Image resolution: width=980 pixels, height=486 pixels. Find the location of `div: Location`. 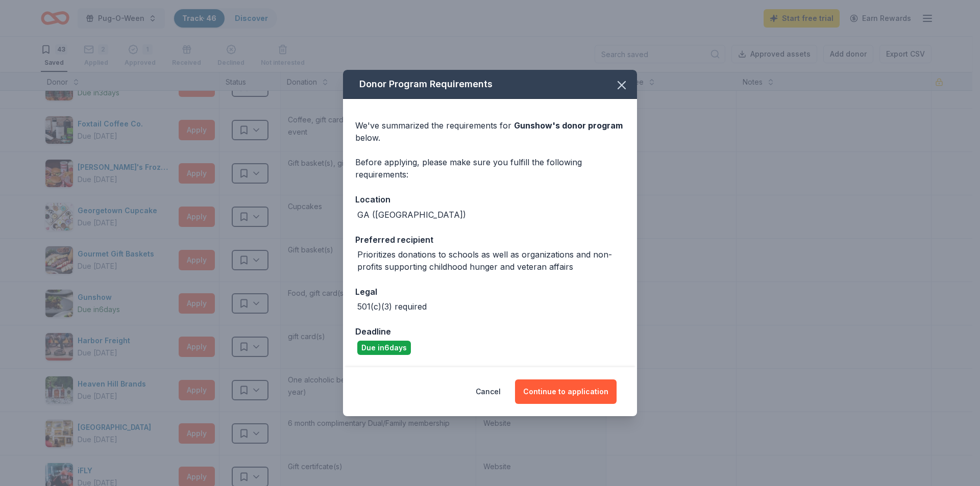

div: Location is located at coordinates (490, 199).